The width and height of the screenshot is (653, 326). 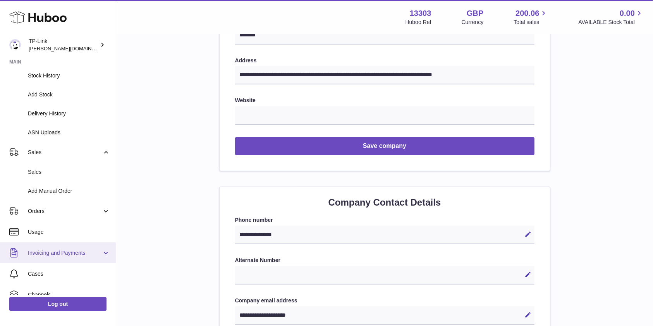 I want to click on img: susie.li@tp-link.com, so click(x=15, y=45).